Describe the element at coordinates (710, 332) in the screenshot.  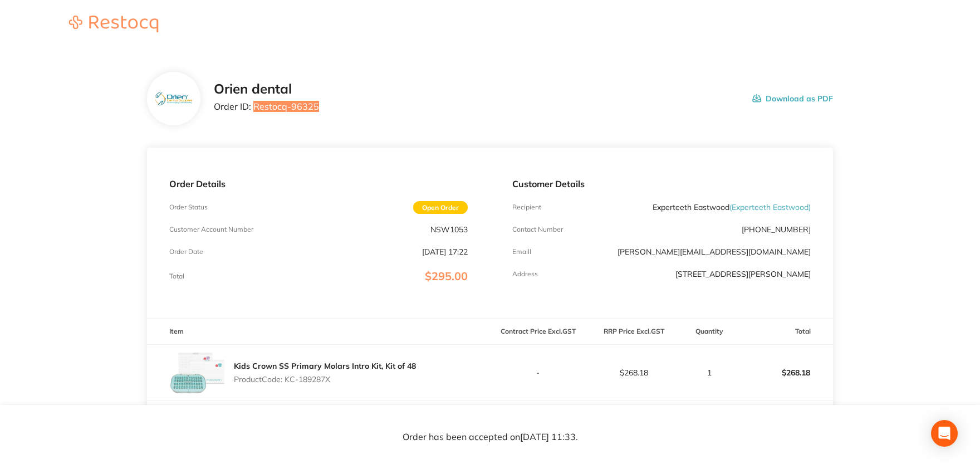
I see `th: Quantity` at that location.